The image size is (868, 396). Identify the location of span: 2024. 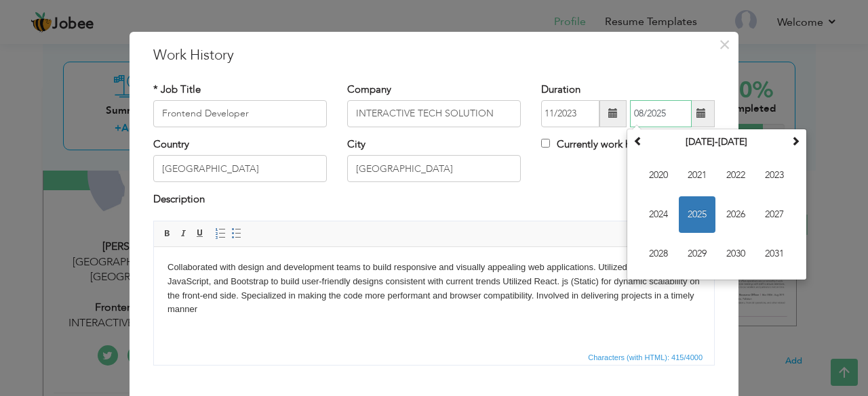
(658, 215).